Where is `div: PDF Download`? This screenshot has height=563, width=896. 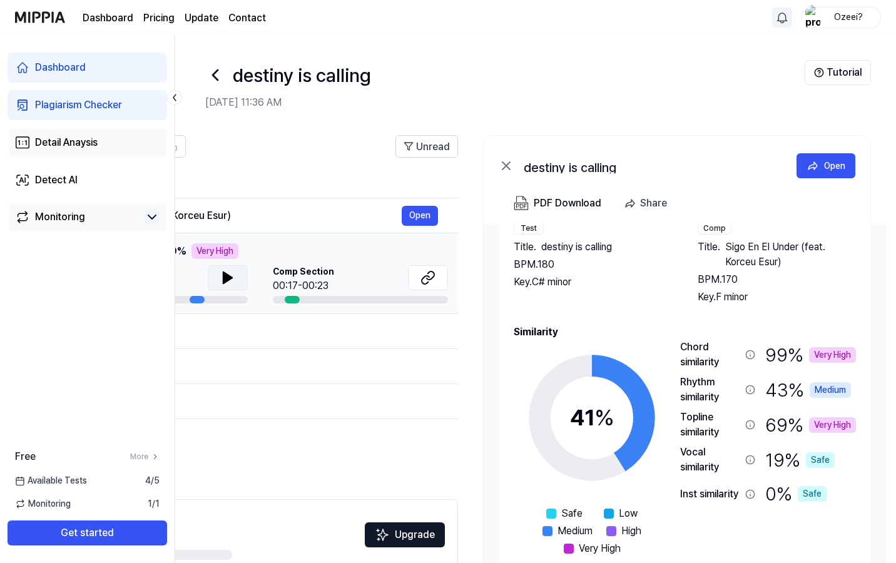 div: PDF Download is located at coordinates (568, 203).